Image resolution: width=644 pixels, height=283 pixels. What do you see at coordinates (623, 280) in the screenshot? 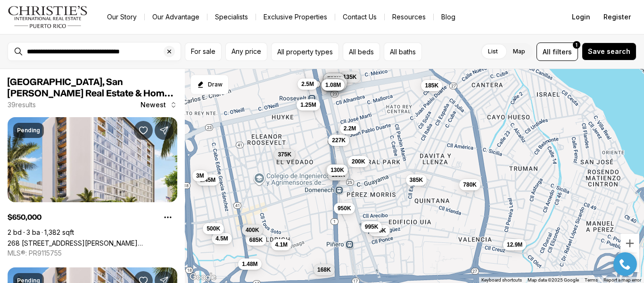
I see `a: Report a map error` at bounding box center [623, 280].